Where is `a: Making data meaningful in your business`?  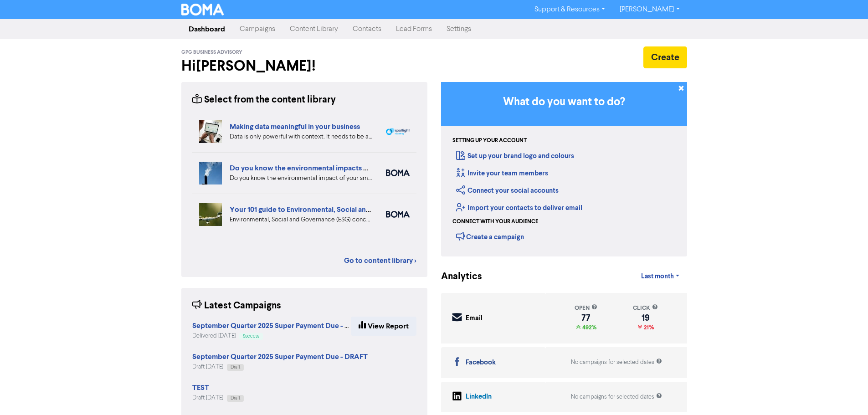
a: Making data meaningful in your business is located at coordinates (295, 126).